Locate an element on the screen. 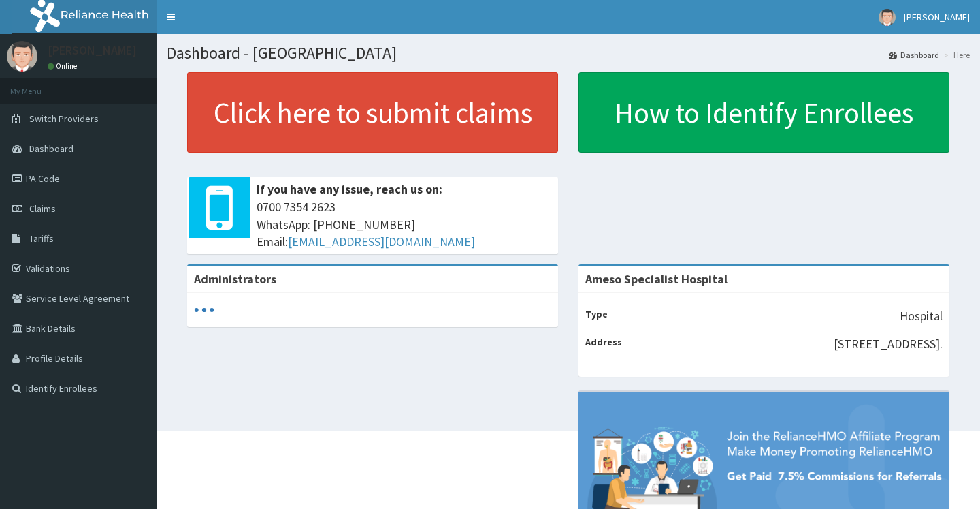 The height and width of the screenshot is (509, 980). span: Claims is located at coordinates (42, 208).